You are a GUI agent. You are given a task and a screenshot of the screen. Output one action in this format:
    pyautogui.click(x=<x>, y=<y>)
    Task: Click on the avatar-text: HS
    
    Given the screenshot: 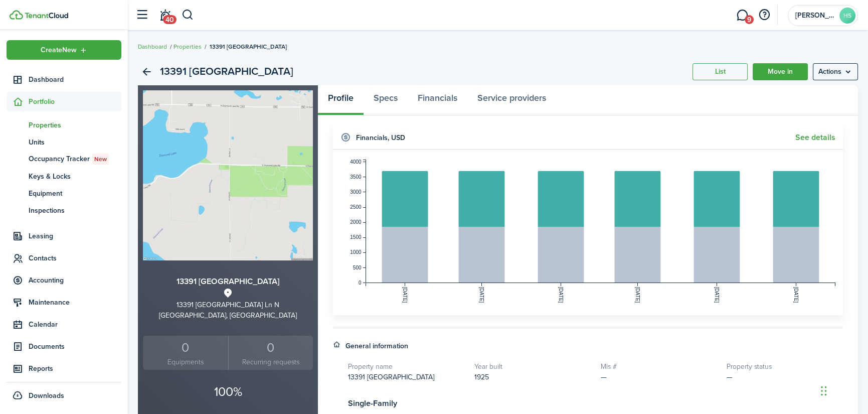 What is the action you would take?
    pyautogui.click(x=848, y=16)
    